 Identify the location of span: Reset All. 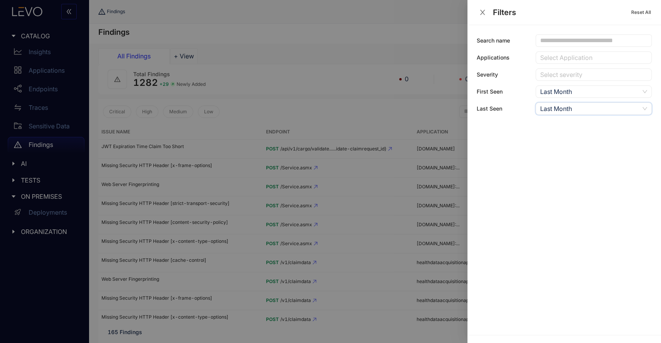
(641, 12).